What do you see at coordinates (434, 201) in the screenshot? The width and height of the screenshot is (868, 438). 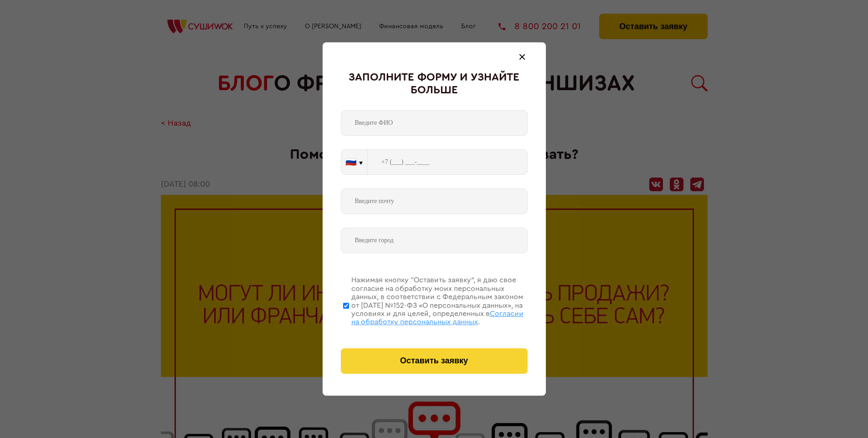 I see `input: Введите почту` at bounding box center [434, 201].